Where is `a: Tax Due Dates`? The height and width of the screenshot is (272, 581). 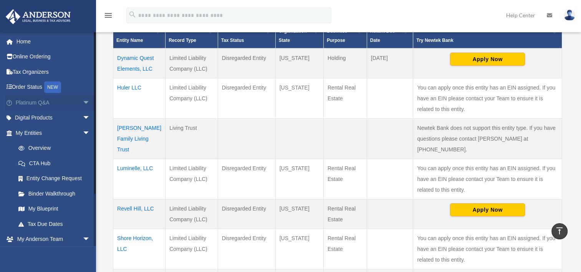
a: Tax Due Dates is located at coordinates (54, 224).